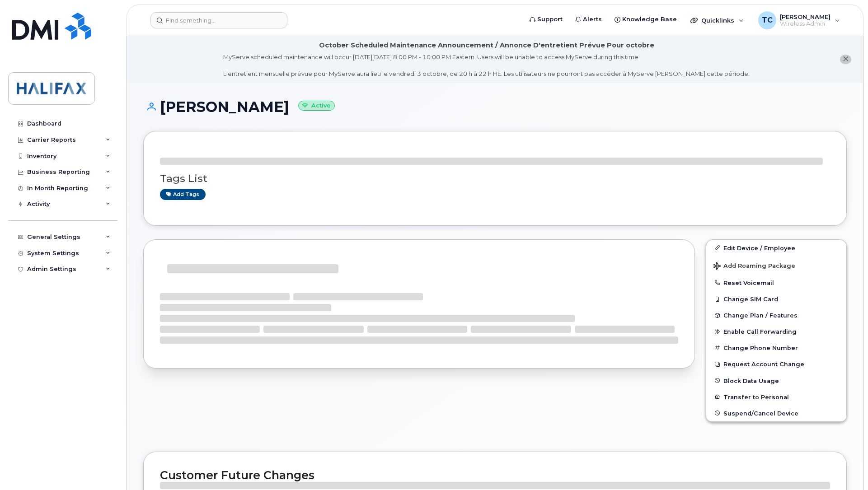 This screenshot has height=490, width=868. Describe the element at coordinates (316, 106) in the screenshot. I see `small: Active` at that location.